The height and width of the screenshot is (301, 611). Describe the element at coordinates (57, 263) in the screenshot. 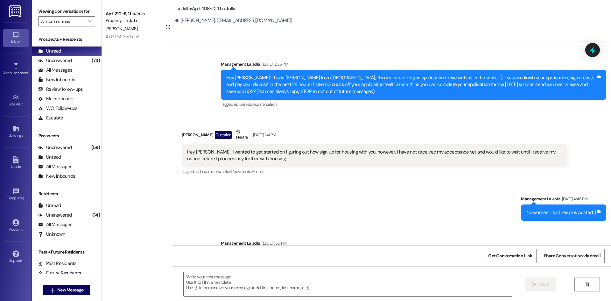

I see `div: Past Residents` at that location.